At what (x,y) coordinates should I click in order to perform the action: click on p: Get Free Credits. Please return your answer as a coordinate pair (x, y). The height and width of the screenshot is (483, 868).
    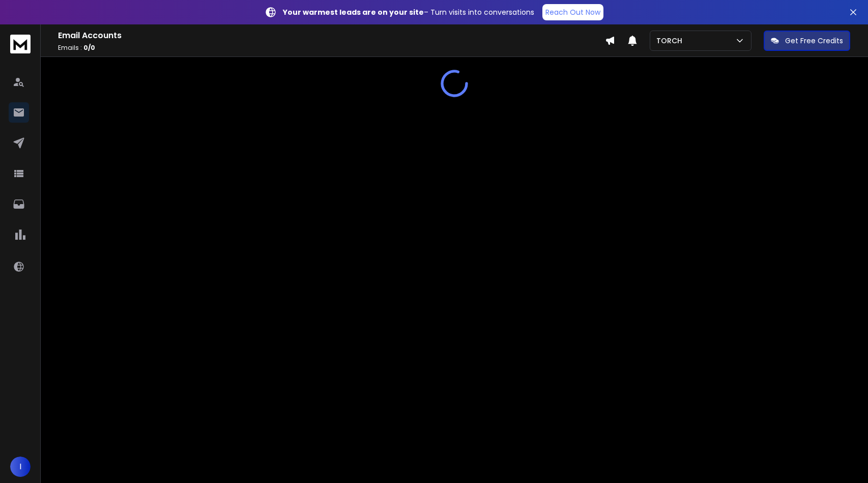
    Looking at the image, I should click on (814, 41).